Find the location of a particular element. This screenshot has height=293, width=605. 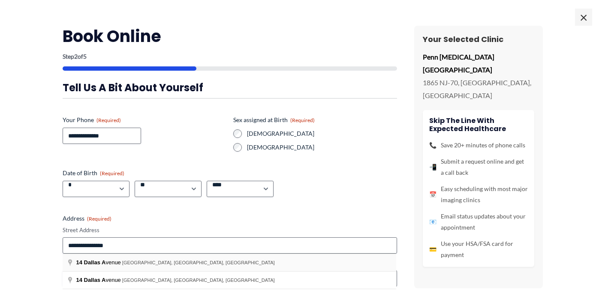

label: Your Phone is located at coordinates (144, 120).